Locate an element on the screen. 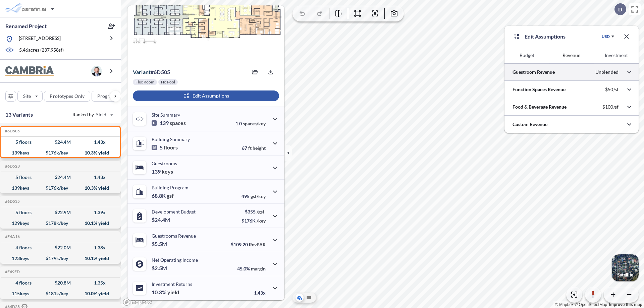 This screenshot has width=644, height=308. p: 10.3% is located at coordinates (165, 292).